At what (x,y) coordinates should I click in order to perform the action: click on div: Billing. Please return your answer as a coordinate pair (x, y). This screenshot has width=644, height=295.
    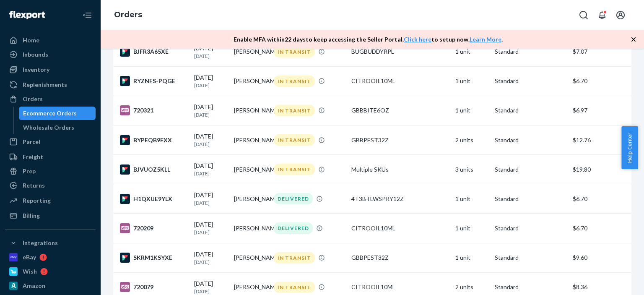
    Looking at the image, I should click on (31, 216).